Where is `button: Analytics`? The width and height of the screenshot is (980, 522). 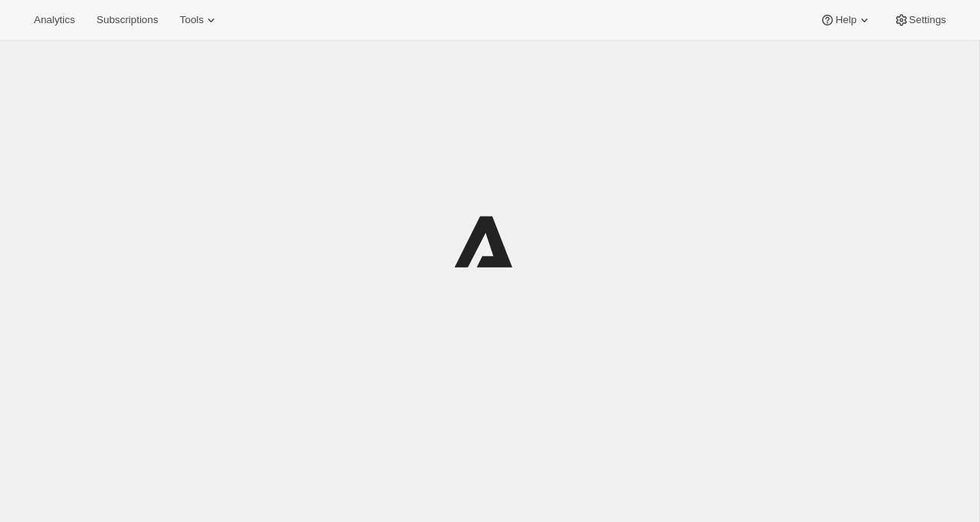
button: Analytics is located at coordinates (54, 20).